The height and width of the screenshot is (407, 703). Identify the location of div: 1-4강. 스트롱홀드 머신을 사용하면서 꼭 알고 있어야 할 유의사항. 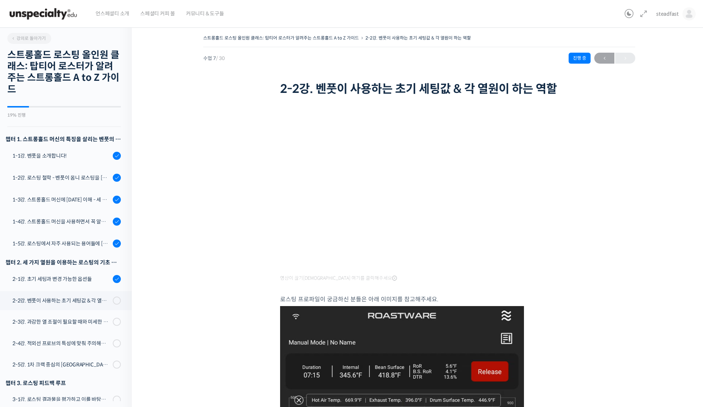
(62, 222).